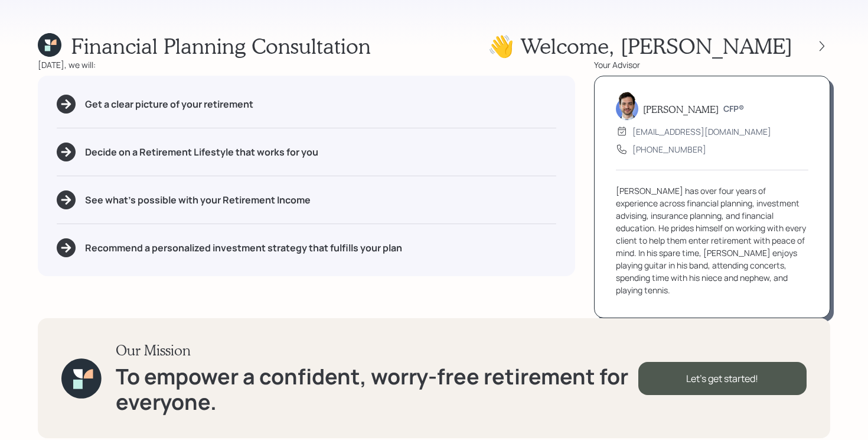  Describe the element at coordinates (198, 200) in the screenshot. I see `h5: See what's possible with your Retirement Income` at that location.